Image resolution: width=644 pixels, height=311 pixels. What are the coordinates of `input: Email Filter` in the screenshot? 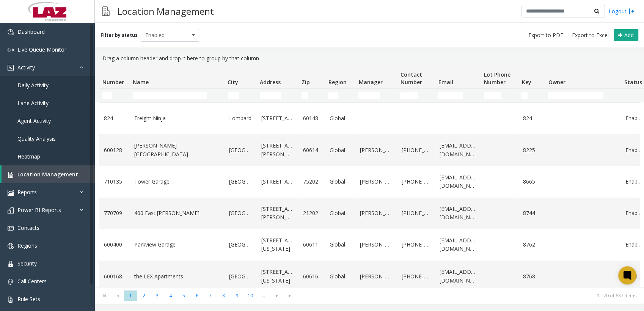 It's located at (451, 96).